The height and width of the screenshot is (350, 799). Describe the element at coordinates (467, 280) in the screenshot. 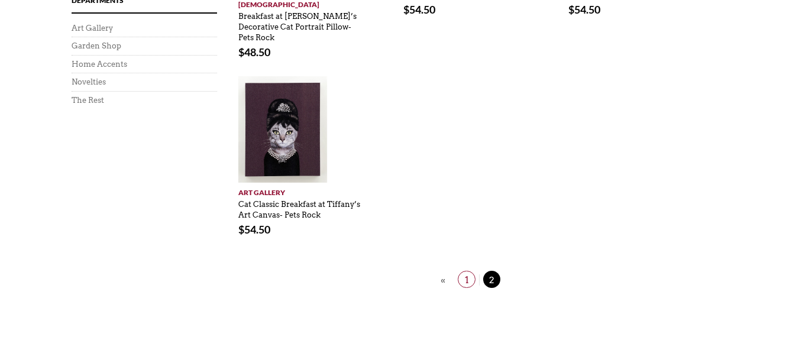

I see `a: 1` at that location.